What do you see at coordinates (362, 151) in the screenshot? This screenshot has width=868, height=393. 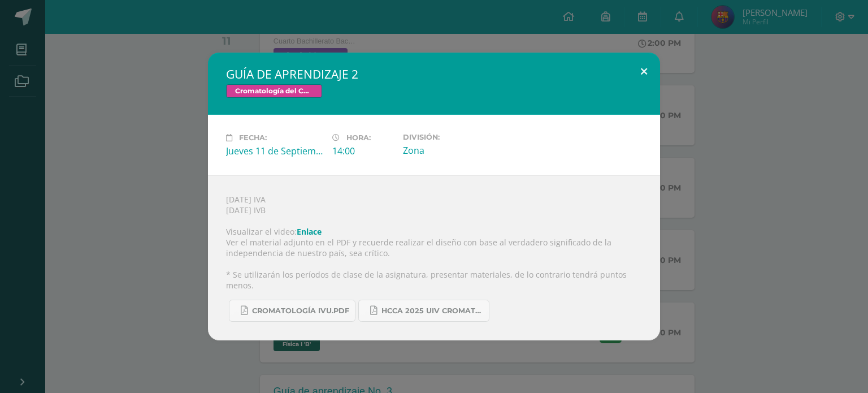 I see `div: 14:00` at bounding box center [362, 151].